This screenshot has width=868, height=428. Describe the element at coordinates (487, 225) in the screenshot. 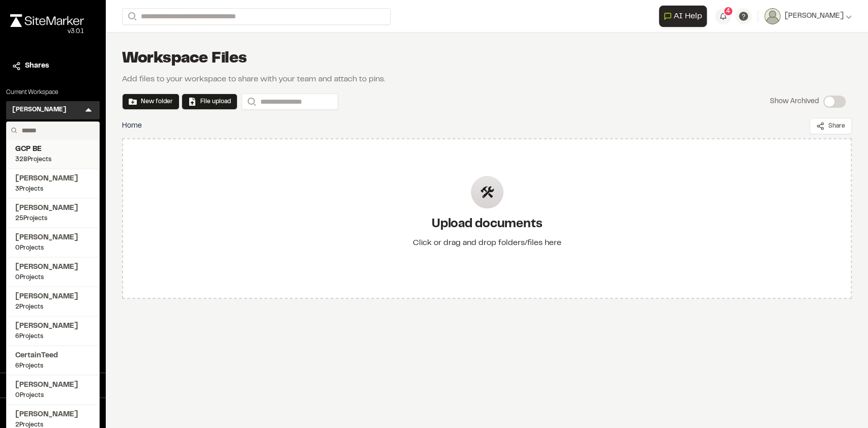

I see `h2: Upload documents` at that location.